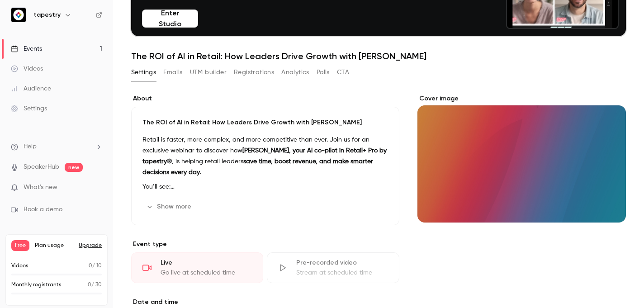 This screenshot has height=308, width=644. I want to click on div: Pre-recorded video, so click(342, 262).